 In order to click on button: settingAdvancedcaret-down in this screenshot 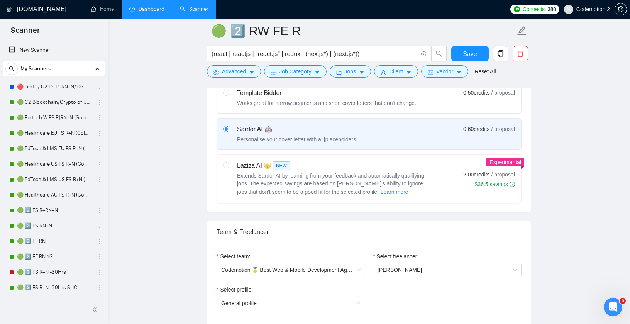, I will do `click(234, 71)`.